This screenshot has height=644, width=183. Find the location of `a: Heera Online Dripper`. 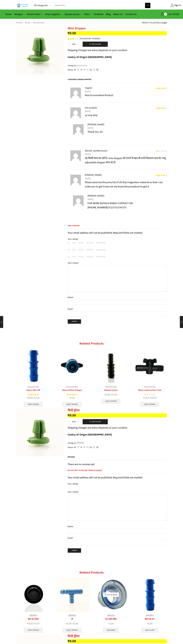

a: Heera Online Dripper is located at coordinates (72, 390).